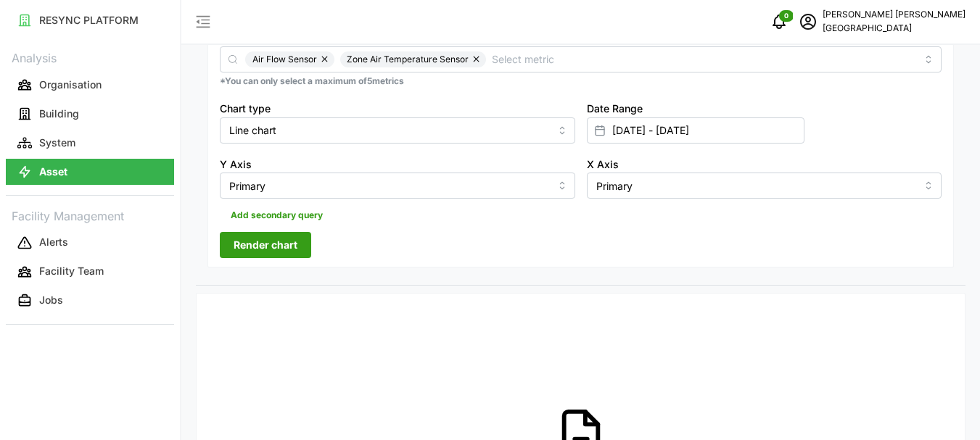 This screenshot has height=440, width=980. What do you see at coordinates (764, 185) in the screenshot?
I see `input: Select X axis` at bounding box center [764, 185].